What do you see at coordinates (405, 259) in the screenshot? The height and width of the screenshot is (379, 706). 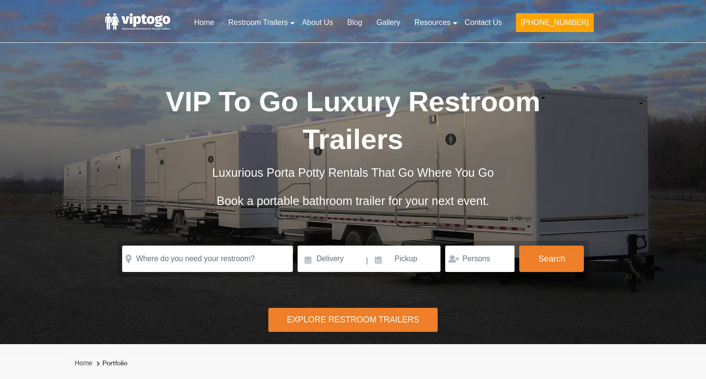 I see `input: Pickup` at bounding box center [405, 259].